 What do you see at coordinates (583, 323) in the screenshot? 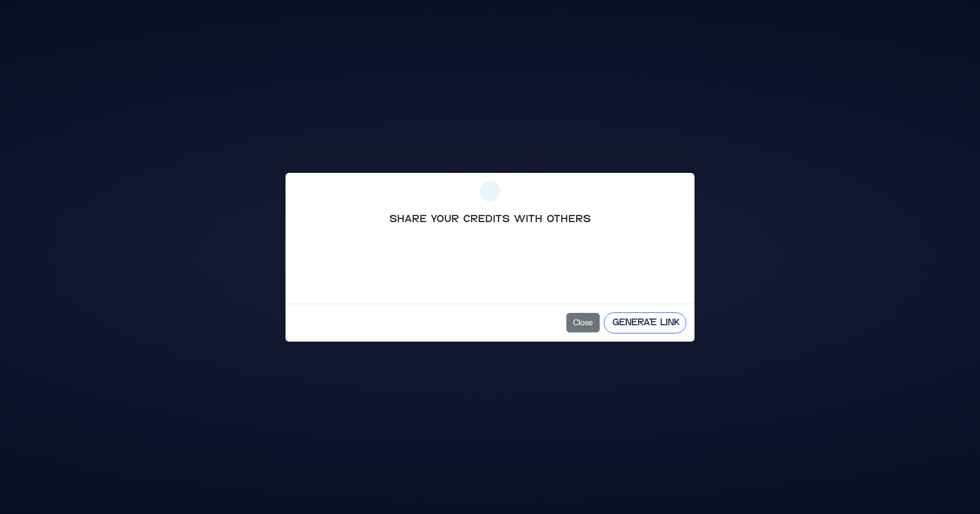
I see `button: Close` at bounding box center [583, 323].